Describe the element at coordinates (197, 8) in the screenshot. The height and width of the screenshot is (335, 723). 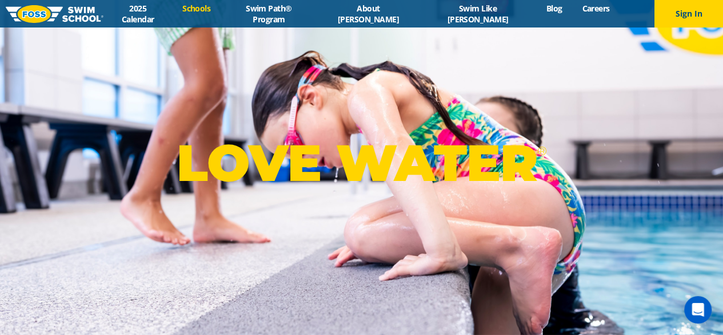
I see `a: Schools` at that location.